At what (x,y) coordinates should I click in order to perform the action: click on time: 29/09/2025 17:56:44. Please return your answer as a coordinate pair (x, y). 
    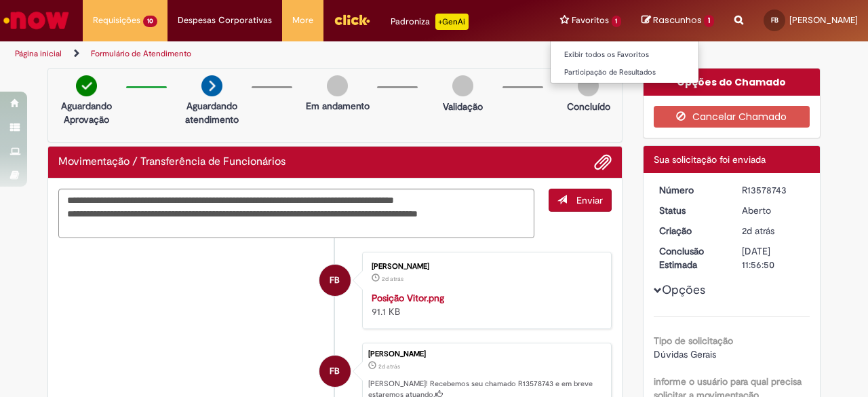
    Looking at the image, I should click on (393, 279).